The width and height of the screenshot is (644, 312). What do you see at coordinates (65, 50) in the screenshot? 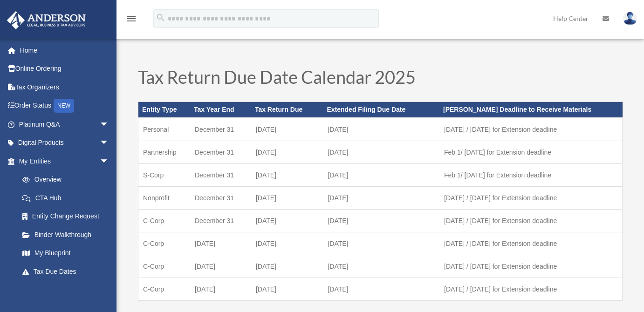
I see `a: Home` at bounding box center [65, 50].